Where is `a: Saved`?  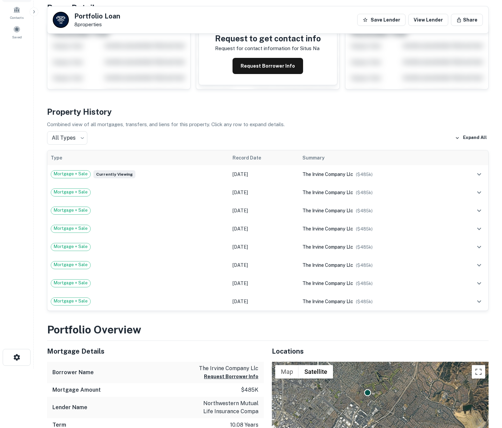
a: Saved is located at coordinates (17, 32).